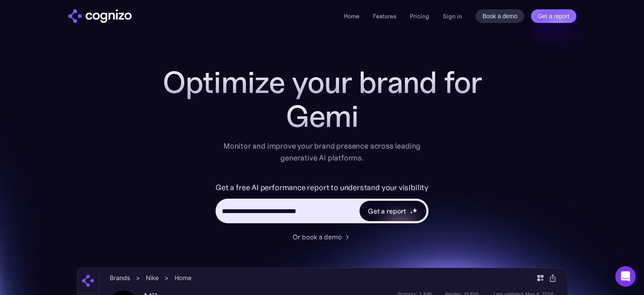 The height and width of the screenshot is (295, 644). What do you see at coordinates (387, 211) in the screenshot?
I see `div: Get a report` at bounding box center [387, 211].